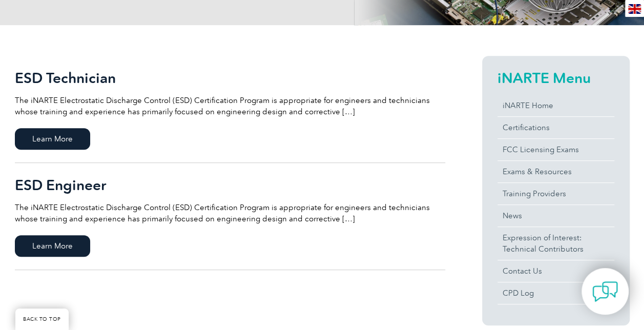  I want to click on a: Certifications, so click(556, 128).